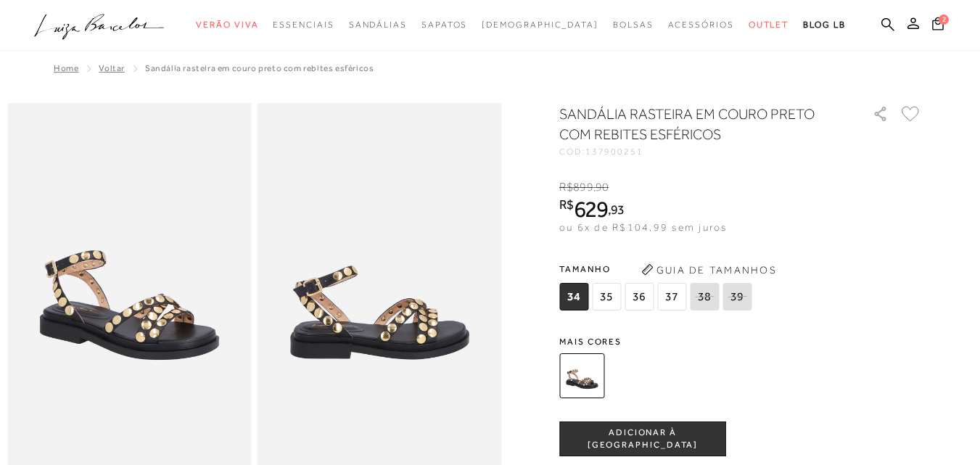  I want to click on span: 899, so click(583, 187).